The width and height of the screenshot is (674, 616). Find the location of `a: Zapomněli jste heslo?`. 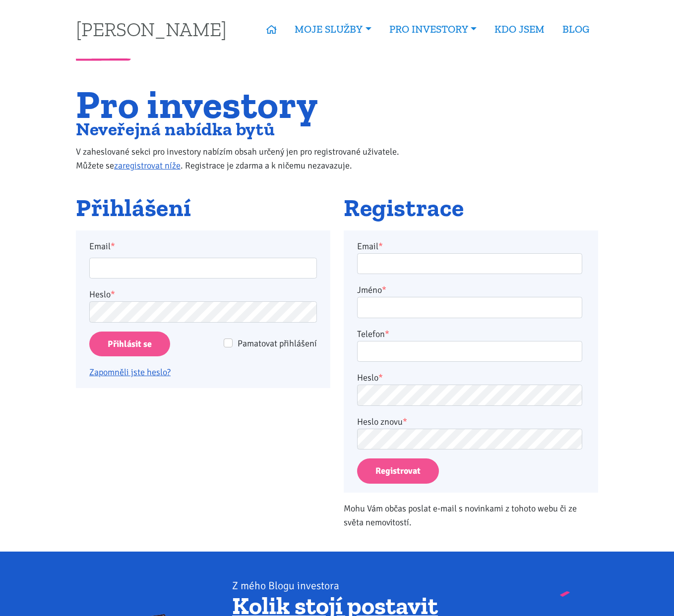

a: Zapomněli jste heslo? is located at coordinates (130, 373).